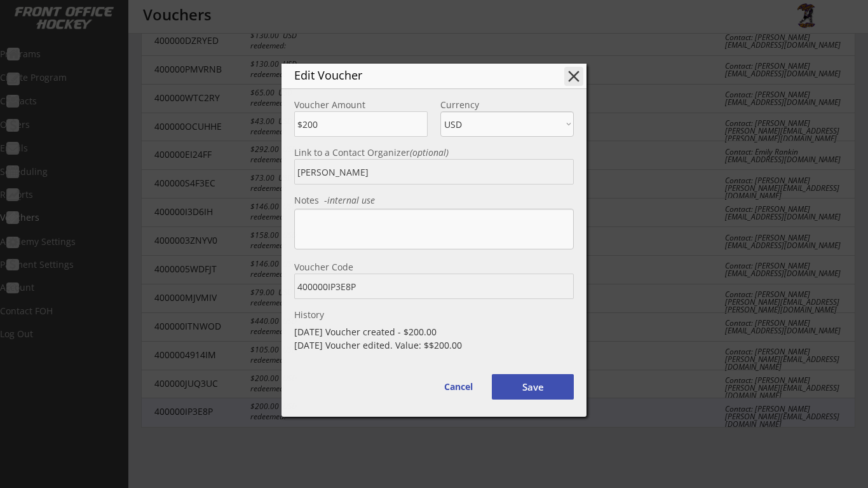 This screenshot has height=488, width=868. What do you see at coordinates (507, 105) in the screenshot?
I see `div: Currency` at bounding box center [507, 105].